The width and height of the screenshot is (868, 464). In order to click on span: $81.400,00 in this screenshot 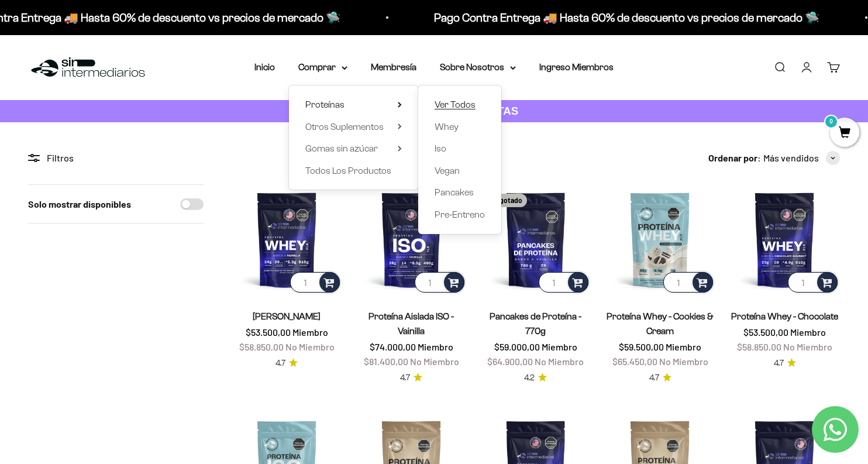, I will do `click(386, 361)`.